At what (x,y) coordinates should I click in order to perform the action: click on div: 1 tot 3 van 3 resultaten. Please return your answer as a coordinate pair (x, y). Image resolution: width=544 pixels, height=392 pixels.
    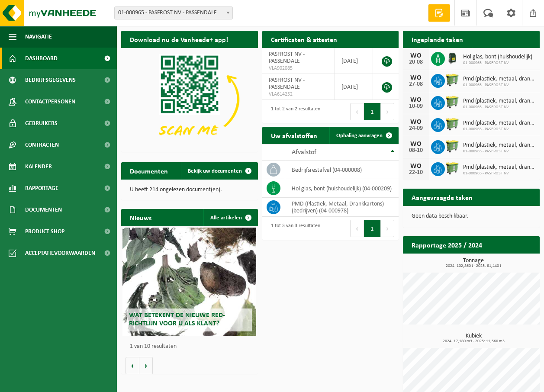
    Looking at the image, I should click on (294, 229).